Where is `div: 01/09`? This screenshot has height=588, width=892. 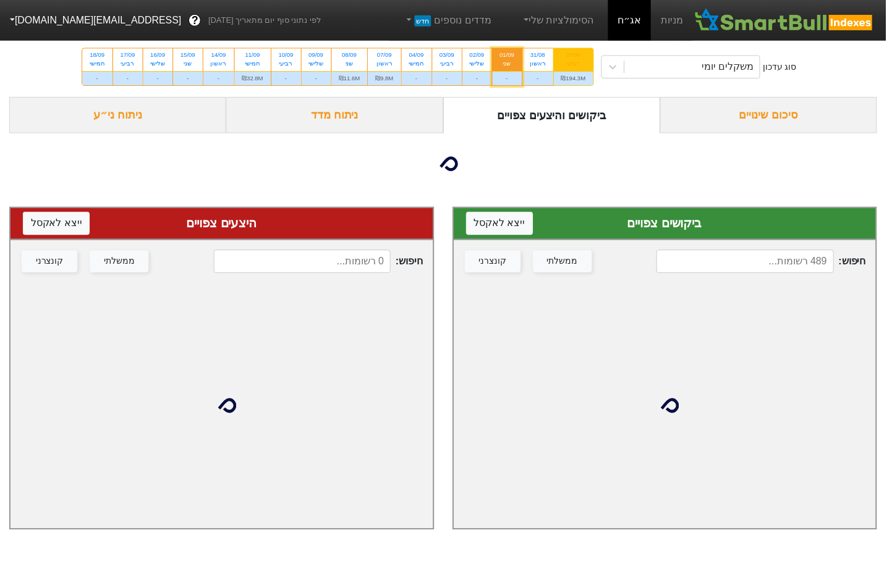
div: 01/09 is located at coordinates (511, 56).